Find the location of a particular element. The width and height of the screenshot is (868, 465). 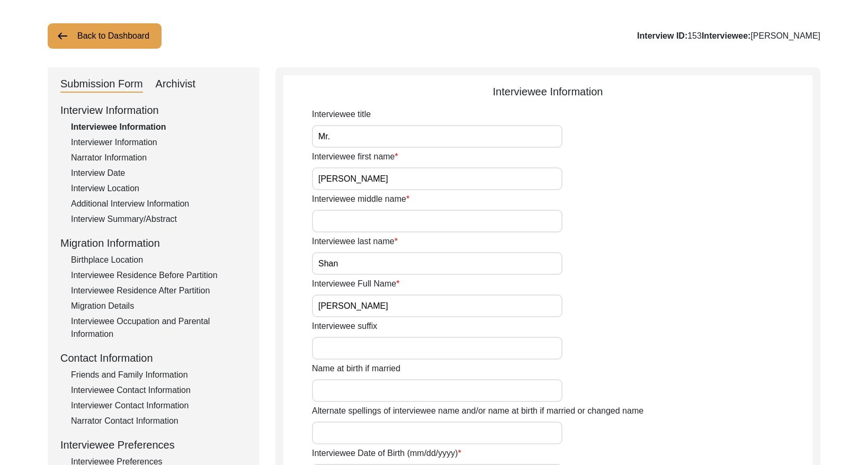

label: Interviewee suffix is located at coordinates (344, 326).